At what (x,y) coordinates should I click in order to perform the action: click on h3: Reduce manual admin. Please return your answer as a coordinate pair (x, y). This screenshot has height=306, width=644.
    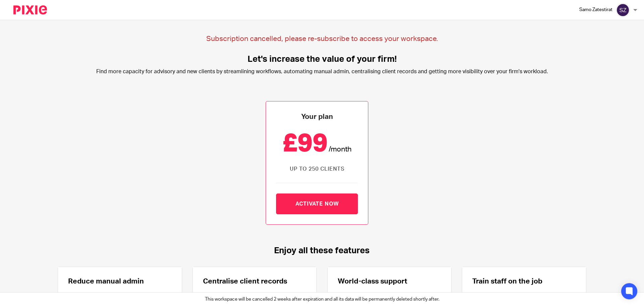
    Looking at the image, I should click on (120, 282).